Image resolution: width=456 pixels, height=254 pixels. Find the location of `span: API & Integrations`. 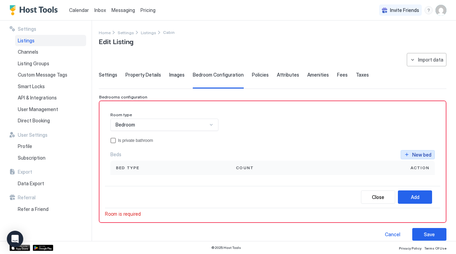

span: API & Integrations is located at coordinates (37, 98).